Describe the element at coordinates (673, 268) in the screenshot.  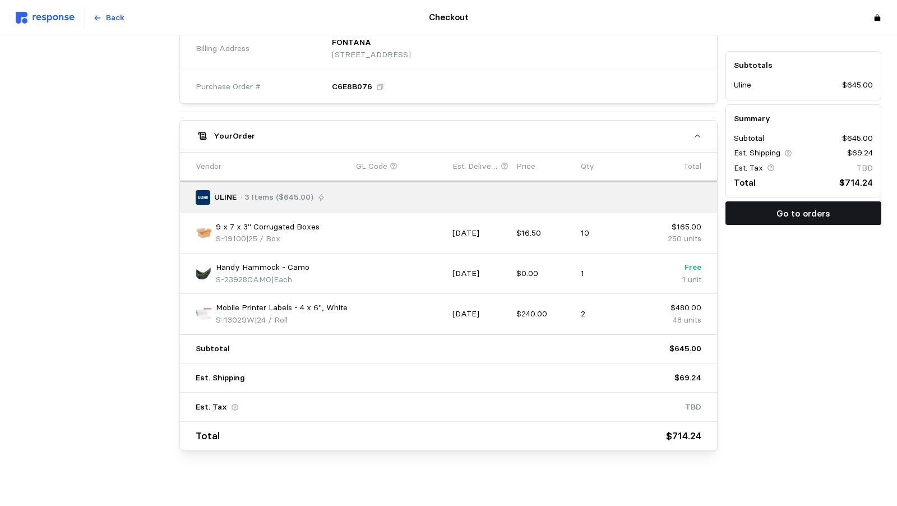
I see `p: Free` at that location.